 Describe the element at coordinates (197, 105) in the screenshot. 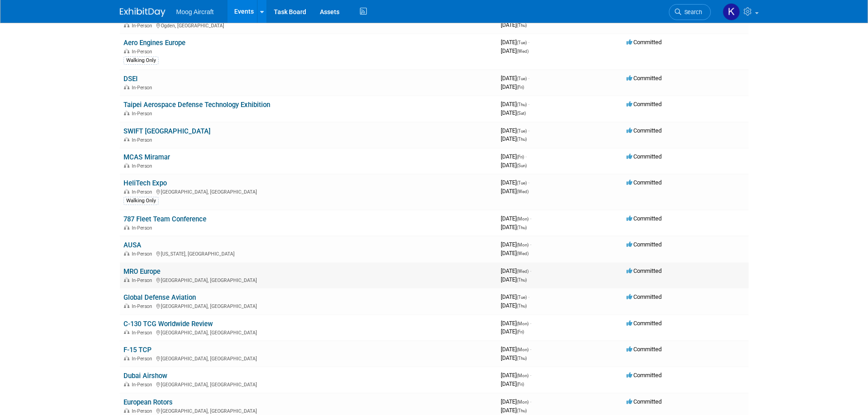

I see `a: Taipei Aerospace Defense Technology Exhibition` at that location.